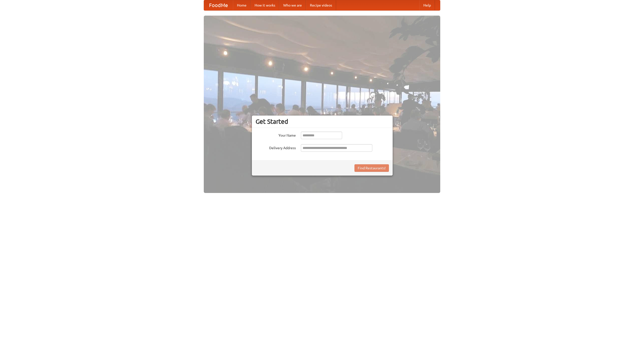 The image size is (644, 356). What do you see at coordinates (322, 121) in the screenshot?
I see `h3: Get Started` at bounding box center [322, 121].